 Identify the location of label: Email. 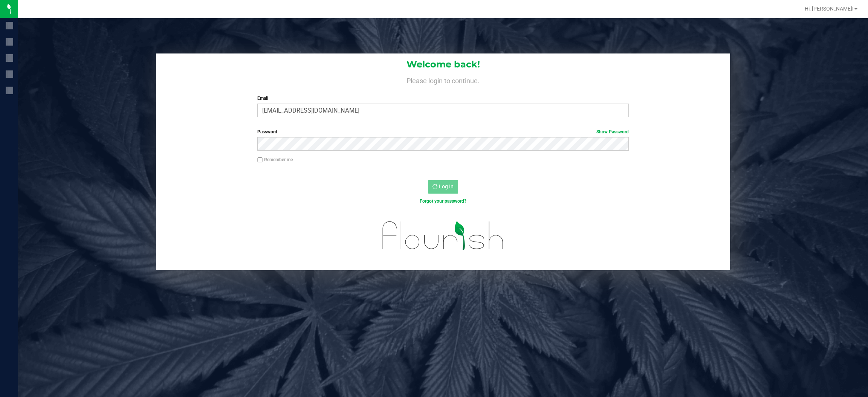
(443, 99).